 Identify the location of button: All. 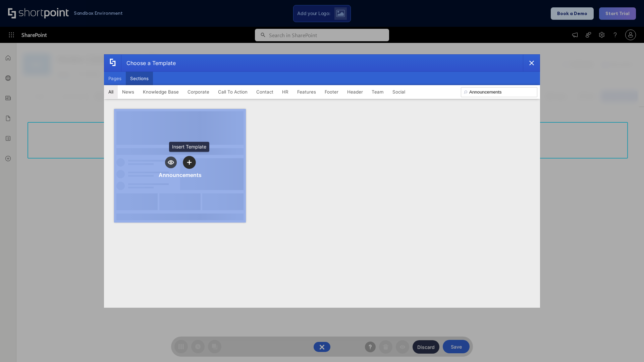
(111, 92).